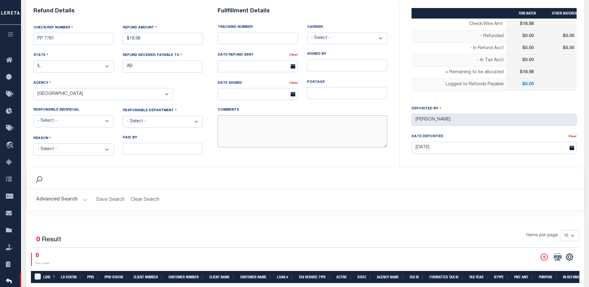  What do you see at coordinates (222, 278) in the screenshot?
I see `th: Client Name: activate to sort column ascending` at bounding box center [222, 278].